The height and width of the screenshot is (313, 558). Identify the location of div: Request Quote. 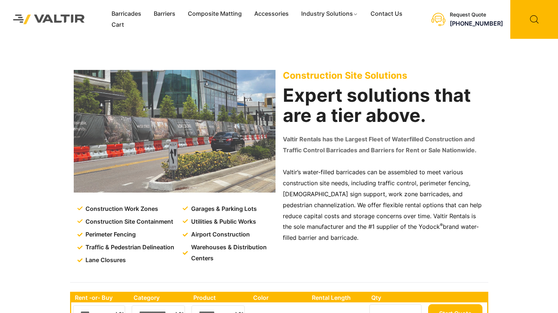
(476, 15).